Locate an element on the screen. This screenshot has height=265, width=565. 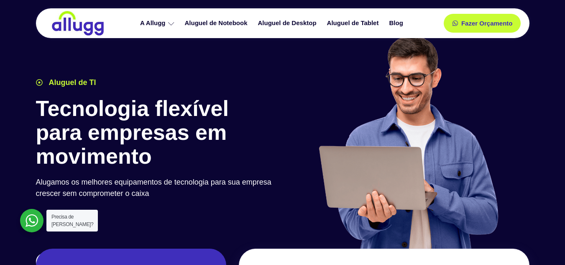
h1: Tecnologia flexível para empresas em movimento is located at coordinates (157, 133).